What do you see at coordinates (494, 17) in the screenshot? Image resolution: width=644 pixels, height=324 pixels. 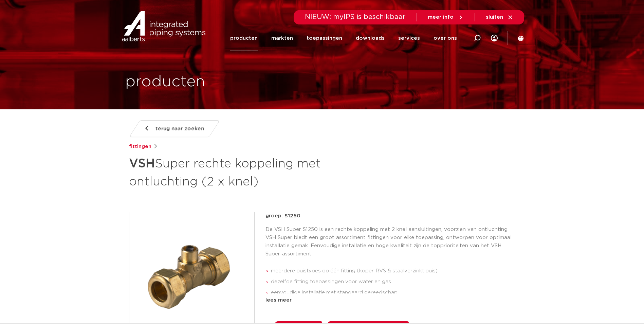 I see `span: sluiten` at bounding box center [494, 17].